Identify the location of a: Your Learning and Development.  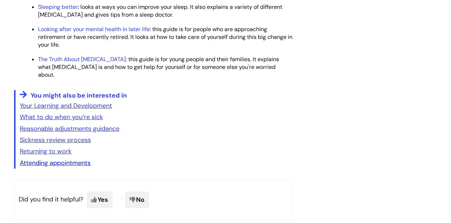
(66, 105).